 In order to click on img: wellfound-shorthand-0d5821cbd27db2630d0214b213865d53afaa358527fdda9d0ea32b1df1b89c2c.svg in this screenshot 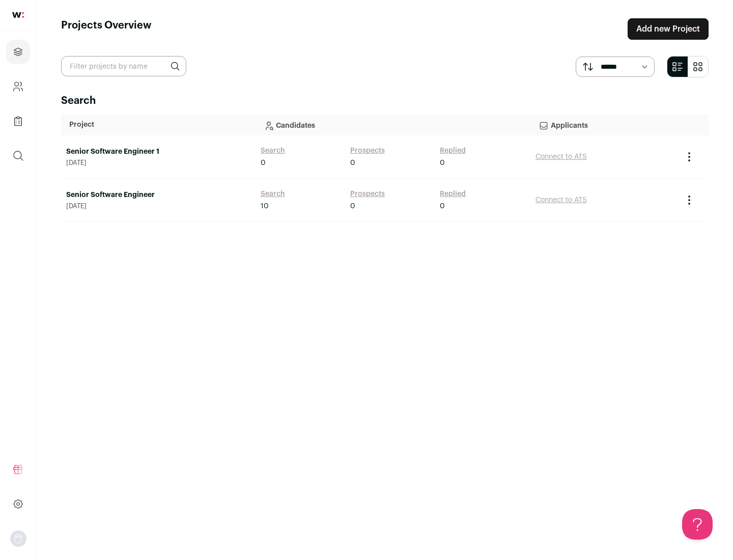, I will do `click(18, 15)`.